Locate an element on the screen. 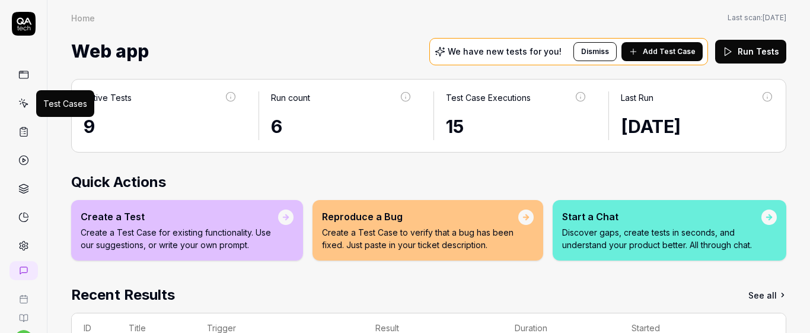 The image size is (810, 333). div: Active Tests is located at coordinates (107, 97).